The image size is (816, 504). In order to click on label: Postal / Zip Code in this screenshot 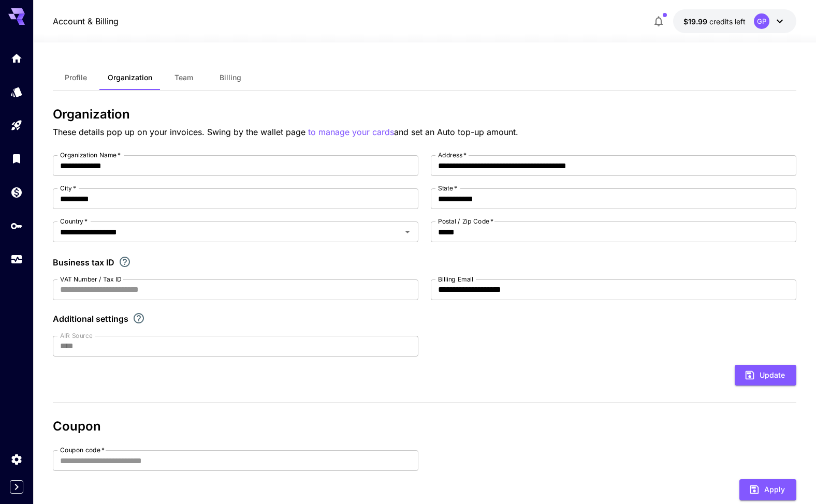, I will do `click(465, 221)`.